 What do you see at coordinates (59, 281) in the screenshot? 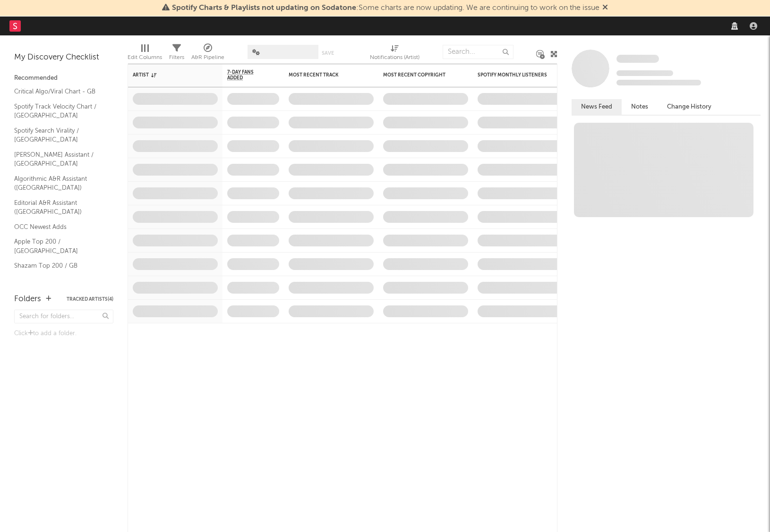
I see `a: Recommended For You` at bounding box center [59, 281].